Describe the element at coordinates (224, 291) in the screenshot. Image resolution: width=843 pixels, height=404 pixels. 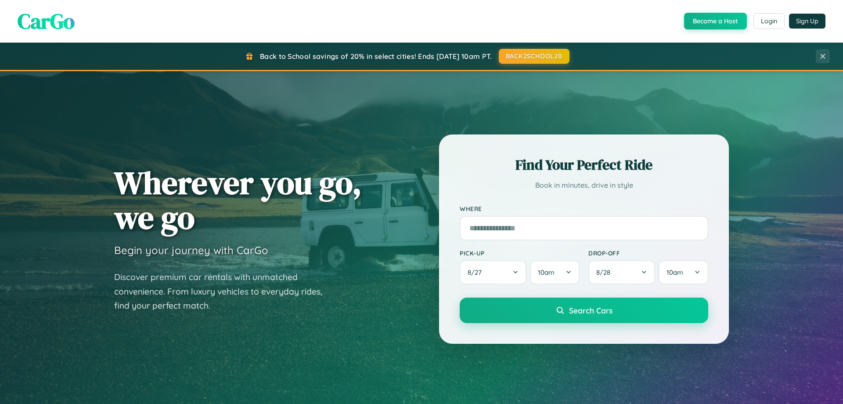
I see `p: Discover premium car rentals with unmatched convenience. From luxury vehicles to everyday rides, ...` at that location.